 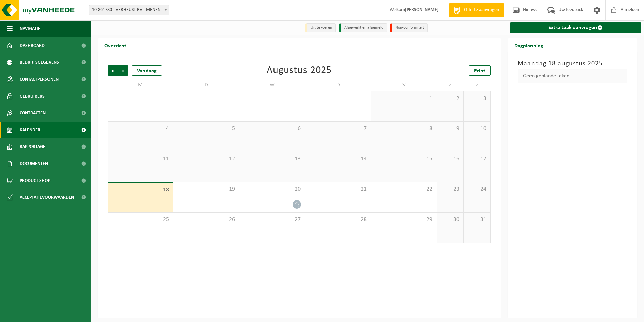 I want to click on a: Extra taak aanvragen, so click(x=576, y=28).